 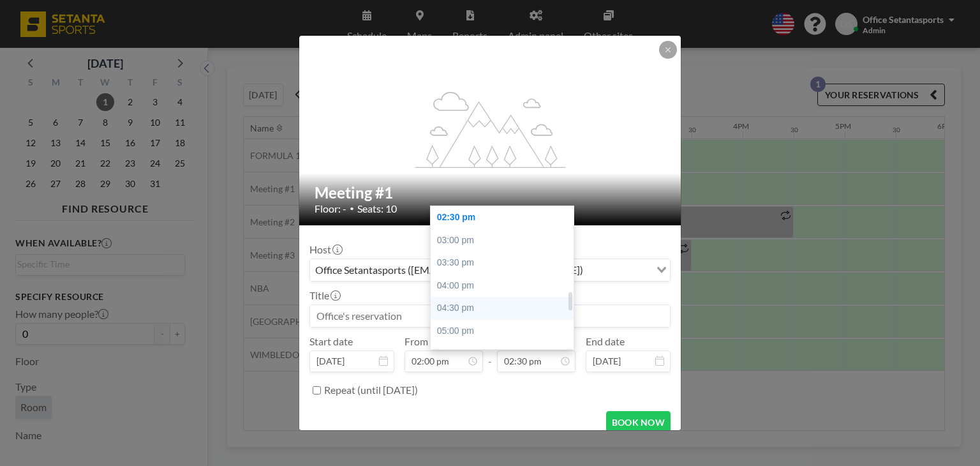 What do you see at coordinates (331, 341) in the screenshot?
I see `label: Start date` at bounding box center [331, 341].